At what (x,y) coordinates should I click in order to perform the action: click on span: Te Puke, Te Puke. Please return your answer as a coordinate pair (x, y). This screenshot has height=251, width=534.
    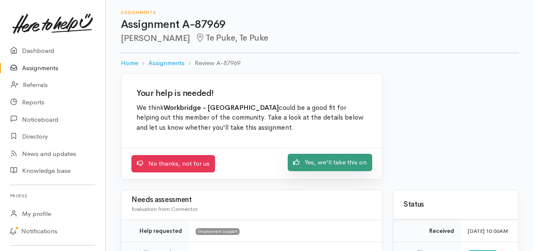
    Looking at the image, I should click on (232, 38).